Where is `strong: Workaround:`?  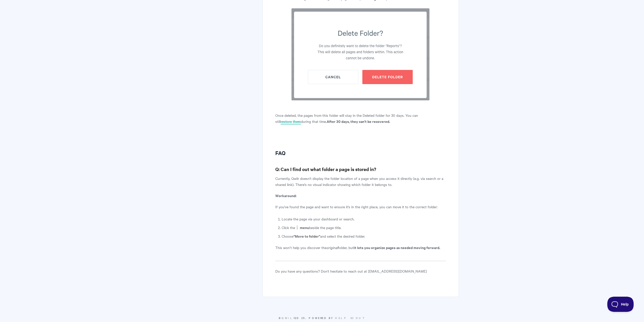
strong: Workaround: is located at coordinates (286, 196).